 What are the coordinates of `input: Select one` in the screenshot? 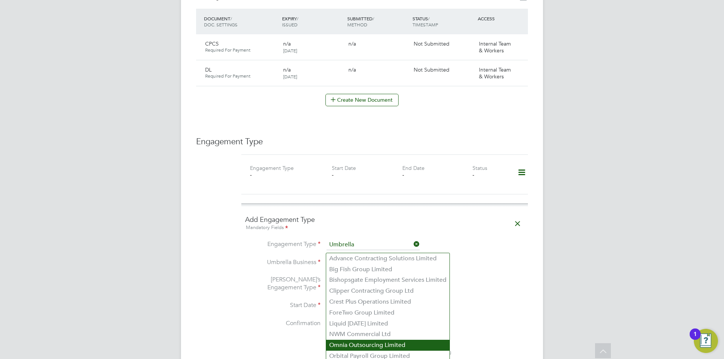 It's located at (373, 245).